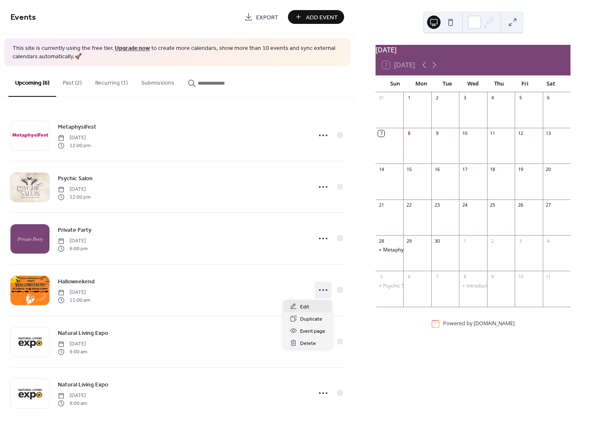 This screenshot has width=591, height=443. Describe the element at coordinates (464, 169) in the screenshot. I see `div: 17` at that location.